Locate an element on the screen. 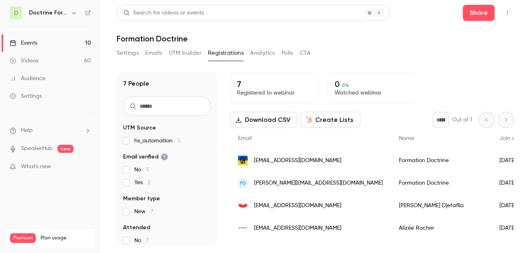 The image size is (530, 253). span: D is located at coordinates (16, 13).